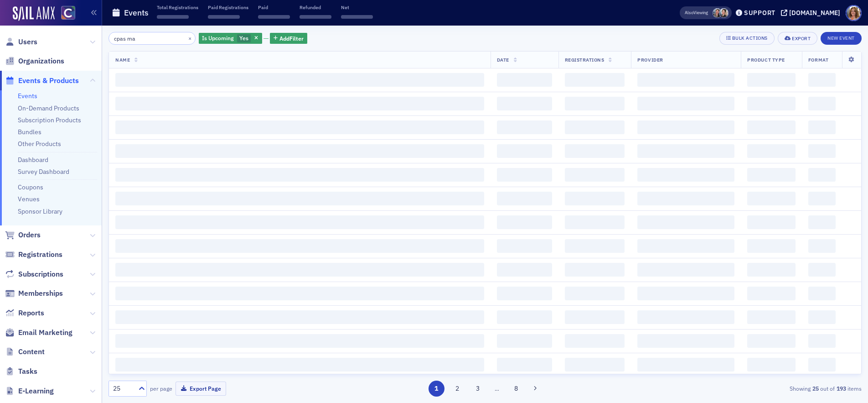 This screenshot has height=403, width=868. Describe the element at coordinates (32, 352) in the screenshot. I see `span: Content` at that location.